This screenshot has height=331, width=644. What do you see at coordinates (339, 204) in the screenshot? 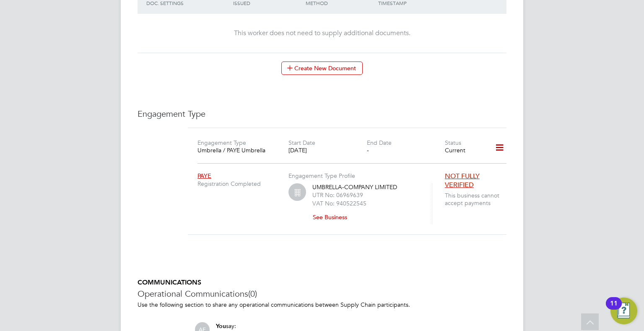
I see `label: VAT No: 940522545` at bounding box center [339, 204].